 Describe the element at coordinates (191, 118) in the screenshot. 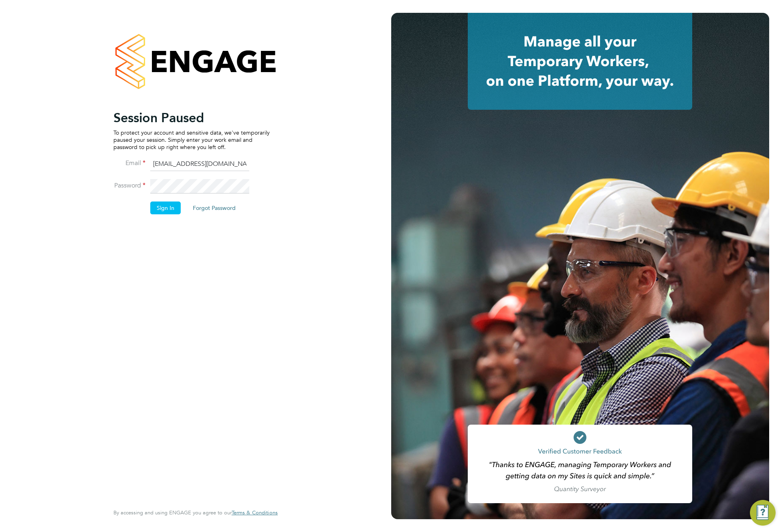

I see `h2: Session Paused` at that location.